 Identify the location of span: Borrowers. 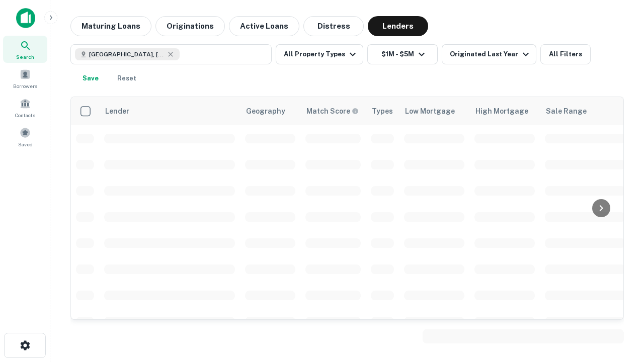
(25, 86).